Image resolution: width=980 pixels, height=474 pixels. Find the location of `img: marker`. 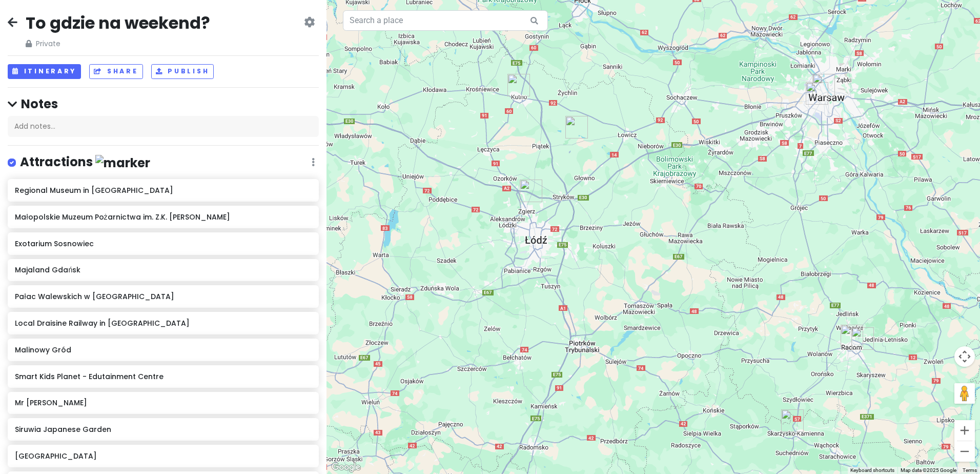

img: marker is located at coordinates (122, 162).